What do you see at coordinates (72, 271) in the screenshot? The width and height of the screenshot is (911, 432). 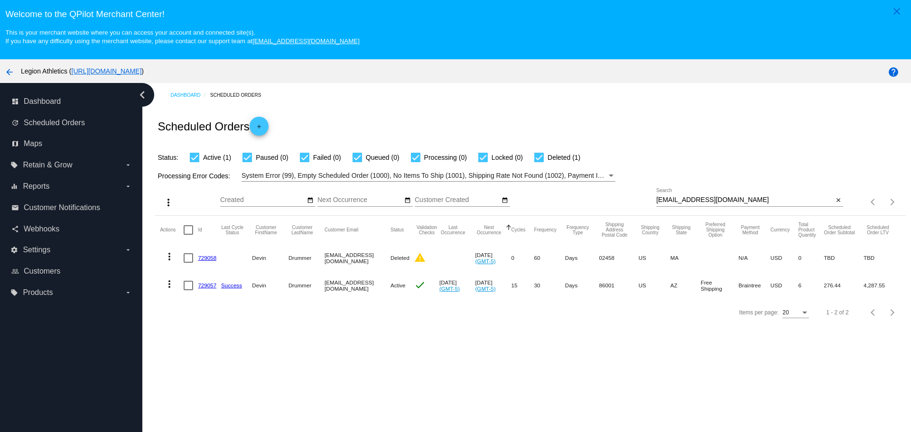 I see `a: people_outline Customers` at bounding box center [72, 271].